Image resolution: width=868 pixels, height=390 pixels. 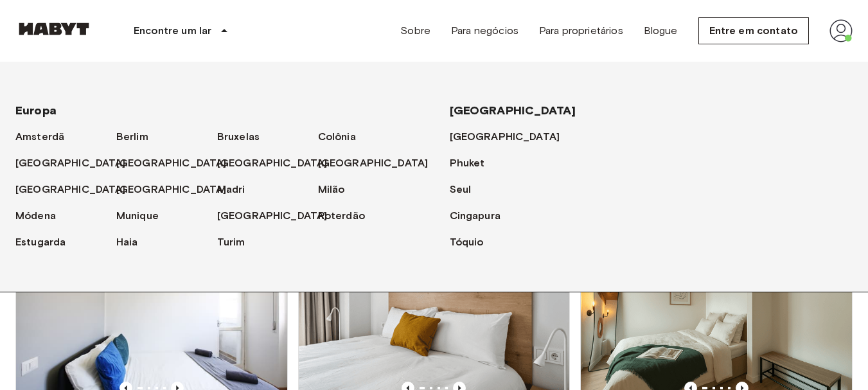 What do you see at coordinates (237, 190) in the screenshot?
I see `a: Madri` at bounding box center [237, 190].